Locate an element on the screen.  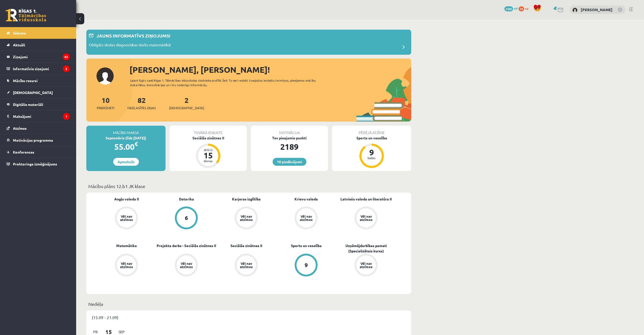
a: 6 is located at coordinates (186, 219).